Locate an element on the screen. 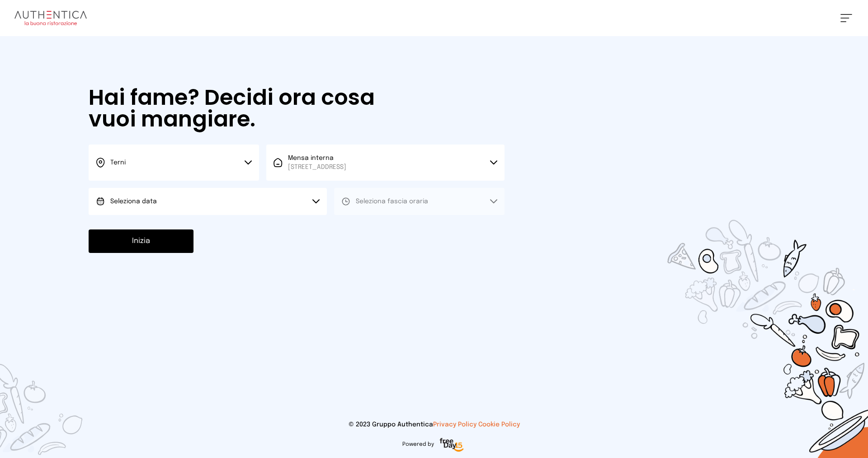 The width and height of the screenshot is (868, 458). img: logo-freeday.3e08031.png is located at coordinates (452, 445).